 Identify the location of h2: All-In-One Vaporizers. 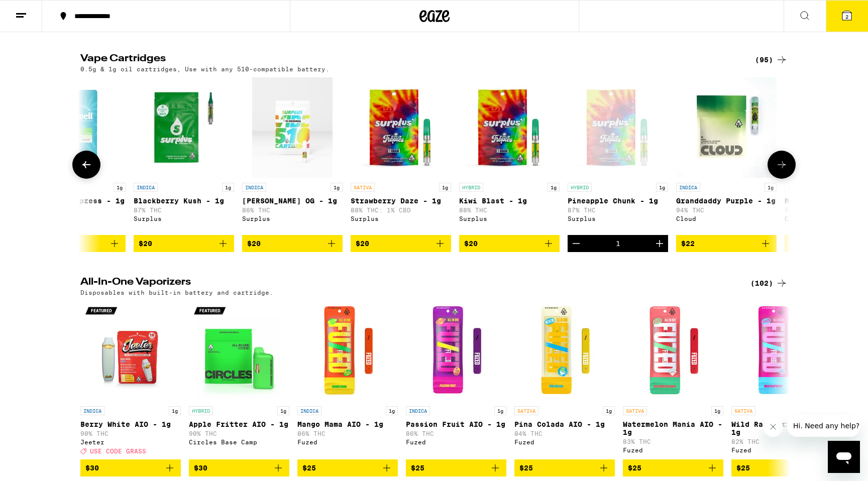
(409, 283).